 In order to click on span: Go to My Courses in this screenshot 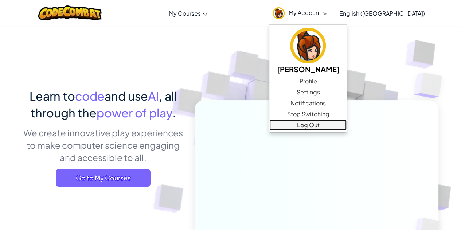, I will do `click(103, 178)`.